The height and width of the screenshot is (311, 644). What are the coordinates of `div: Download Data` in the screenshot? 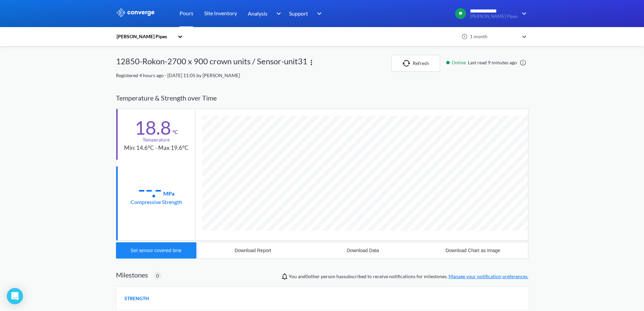 It's located at (363, 250).